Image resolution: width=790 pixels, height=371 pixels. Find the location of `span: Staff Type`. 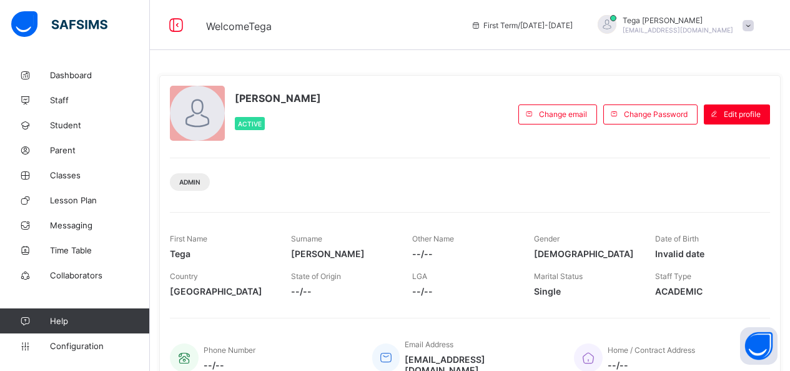

span: Staff Type is located at coordinates (674, 276).